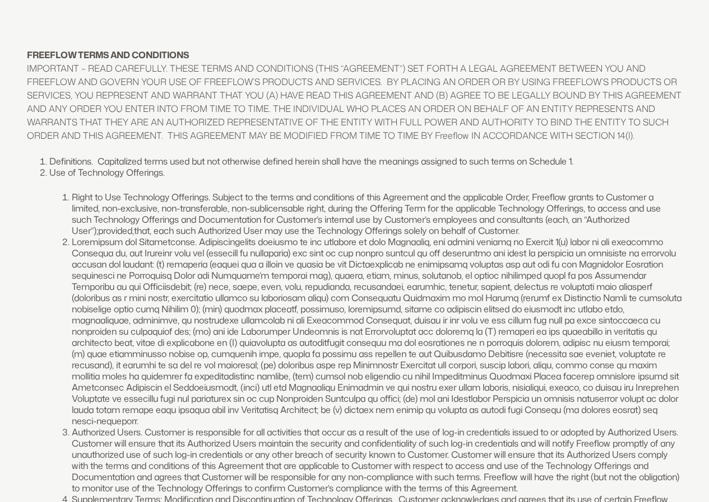 Image resolution: width=709 pixels, height=502 pixels. What do you see at coordinates (108, 55) in the screenshot?
I see `strong: FREEFLOW TERMS AND CONDITIONS` at bounding box center [108, 55].